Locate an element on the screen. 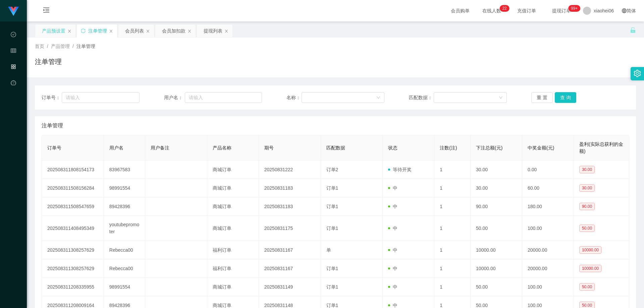  span: 期号 is located at coordinates (269, 148).